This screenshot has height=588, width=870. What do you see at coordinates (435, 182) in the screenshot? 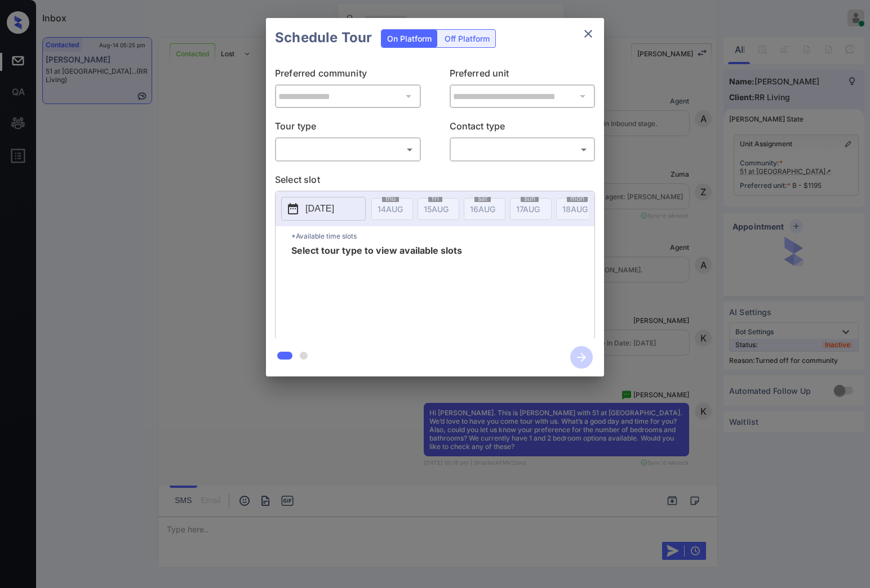
I see `p: Select slot` at bounding box center [435, 182].